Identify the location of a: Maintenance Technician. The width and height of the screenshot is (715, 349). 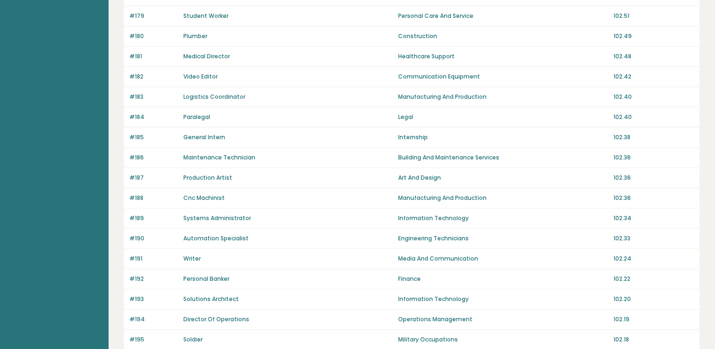
(219, 157).